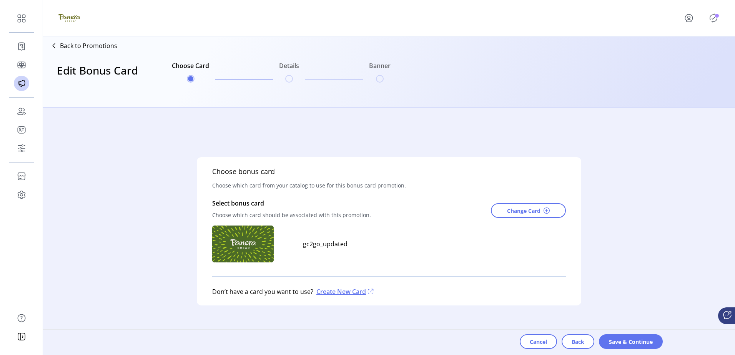  Describe the element at coordinates (538, 342) in the screenshot. I see `button: Cancel` at that location.